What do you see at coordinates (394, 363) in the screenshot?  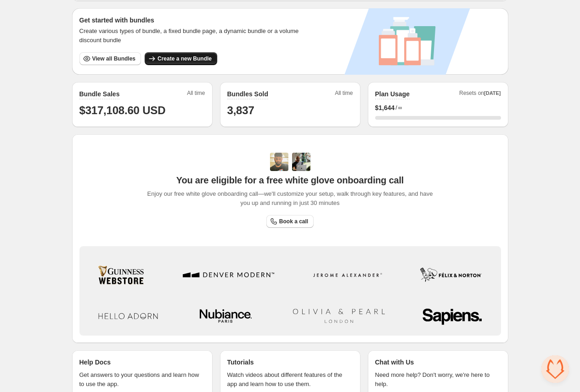 I see `p: Chat with Us` at bounding box center [394, 363].